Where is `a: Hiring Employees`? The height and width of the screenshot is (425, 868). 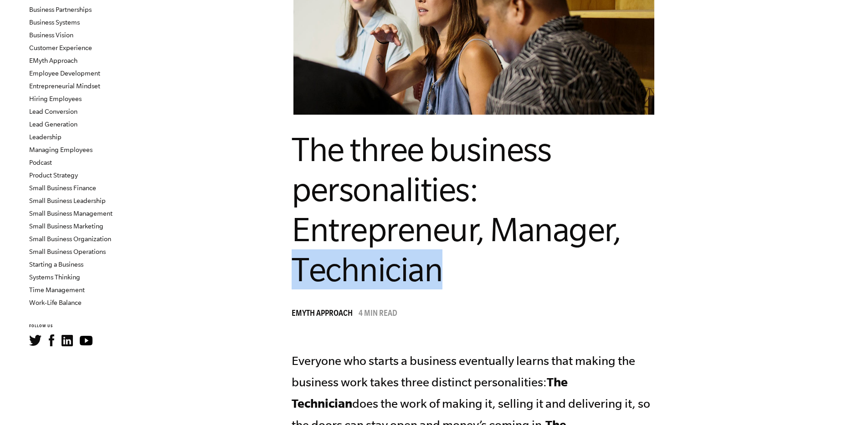
a: Hiring Employees is located at coordinates (55, 99).